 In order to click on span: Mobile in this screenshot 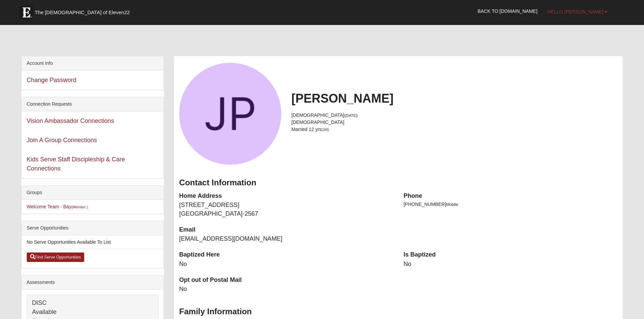, I will do `click(452, 205)`.